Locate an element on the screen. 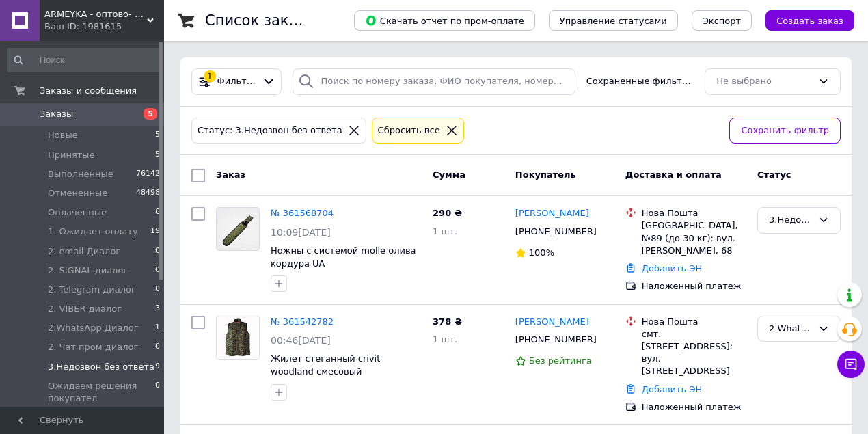  span: Создать заказ is located at coordinates (810, 20).